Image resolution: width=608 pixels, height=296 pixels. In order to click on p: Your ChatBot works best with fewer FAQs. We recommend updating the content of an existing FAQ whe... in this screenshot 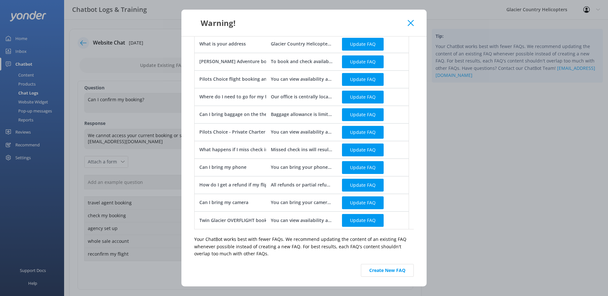, I will do `click(304, 246)`.